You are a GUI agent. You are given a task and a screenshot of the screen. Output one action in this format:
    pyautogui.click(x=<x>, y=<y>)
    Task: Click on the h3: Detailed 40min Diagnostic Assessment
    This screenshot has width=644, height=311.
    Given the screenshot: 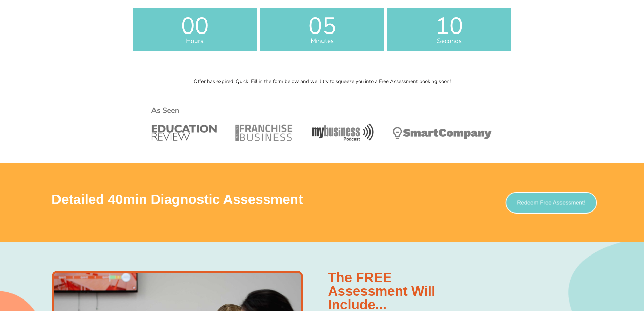 What is the action you would take?
    pyautogui.click(x=234, y=199)
    